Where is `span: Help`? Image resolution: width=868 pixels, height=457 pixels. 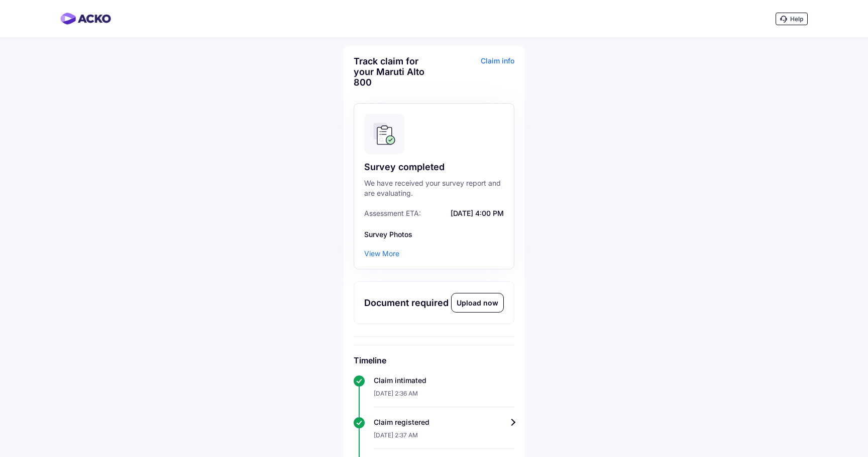 span: Help is located at coordinates (797, 19).